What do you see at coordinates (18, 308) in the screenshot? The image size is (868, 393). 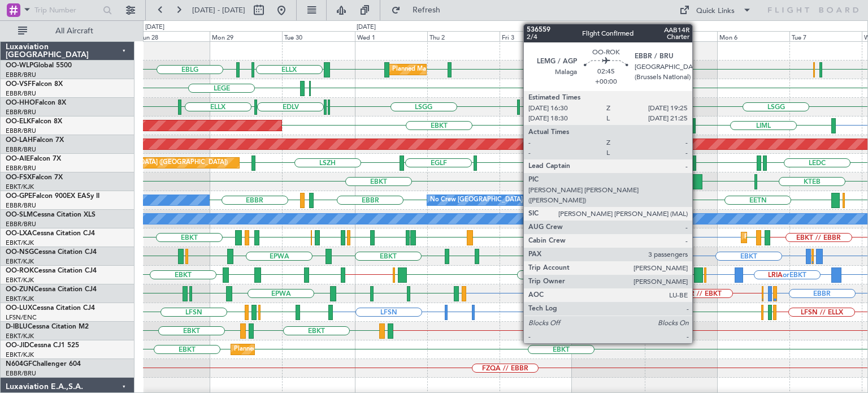 I see `span: OO-LUX` at bounding box center [18, 308].